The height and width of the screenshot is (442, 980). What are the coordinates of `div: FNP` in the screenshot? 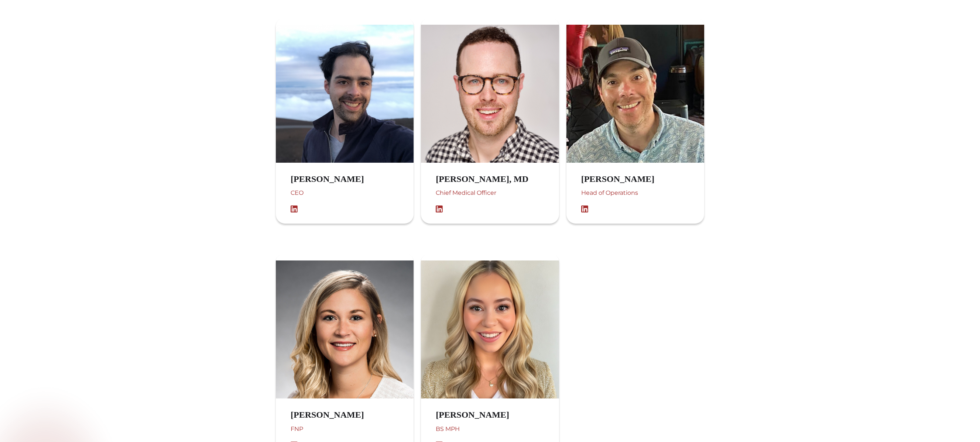 It's located at (334, 433).